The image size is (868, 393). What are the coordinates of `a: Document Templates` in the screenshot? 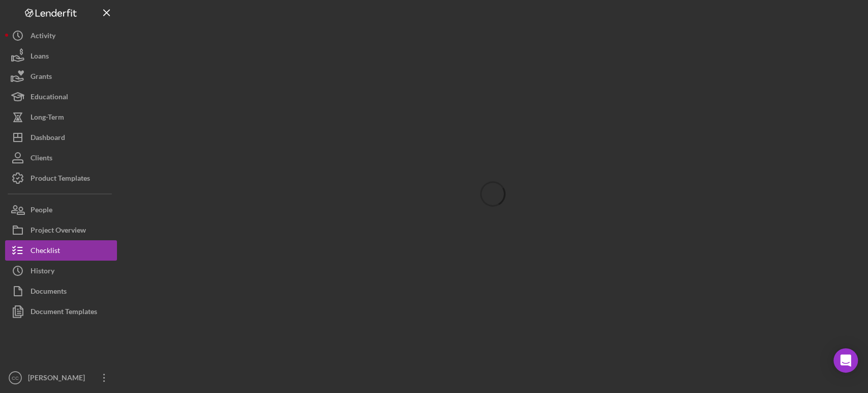 It's located at (61, 311).